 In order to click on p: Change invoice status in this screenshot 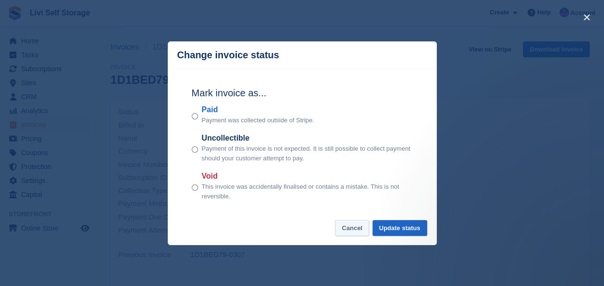, I will do `click(228, 55)`.